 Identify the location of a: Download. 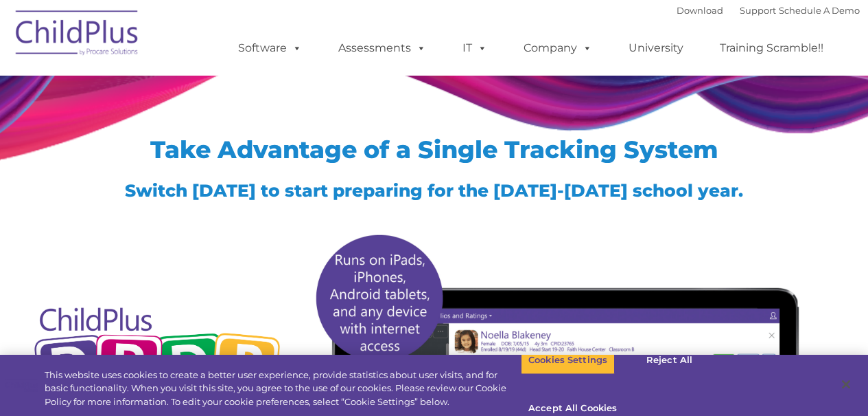
(700, 10).